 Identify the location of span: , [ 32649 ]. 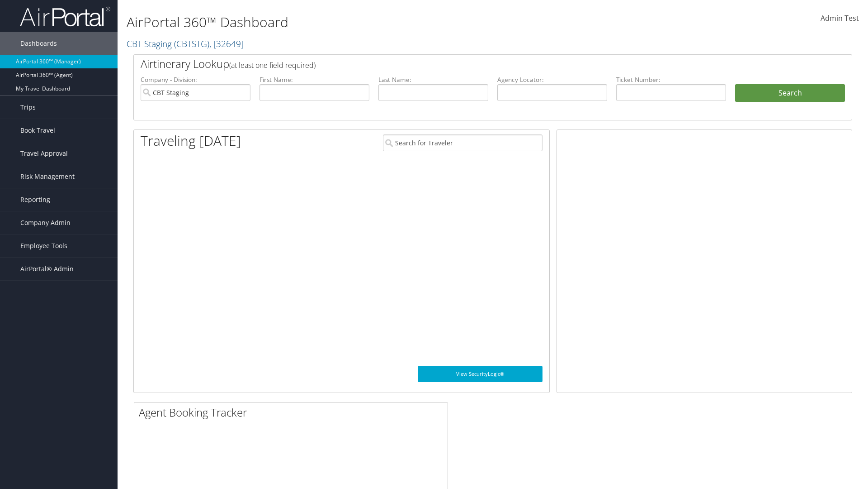
(227, 44).